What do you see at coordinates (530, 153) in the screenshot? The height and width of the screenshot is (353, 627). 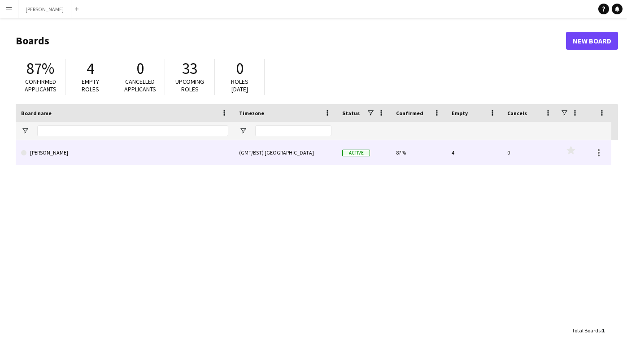 I see `div: 0` at bounding box center [530, 153].